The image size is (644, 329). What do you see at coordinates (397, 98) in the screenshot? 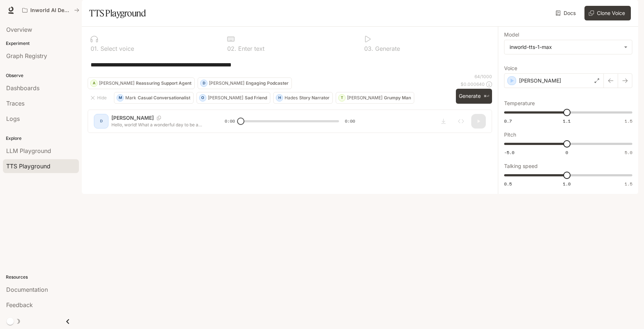
I see `p: Grumpy Man` at bounding box center [397, 98].